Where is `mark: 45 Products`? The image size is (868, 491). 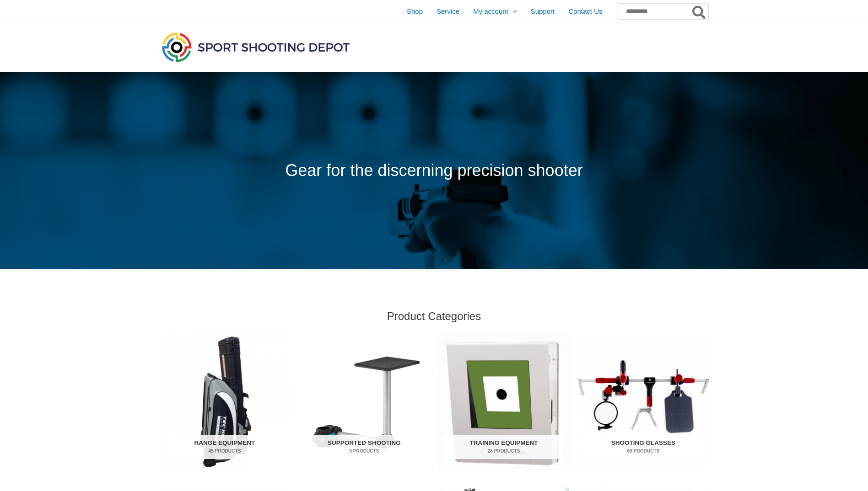 mark: 45 Products is located at coordinates (225, 450).